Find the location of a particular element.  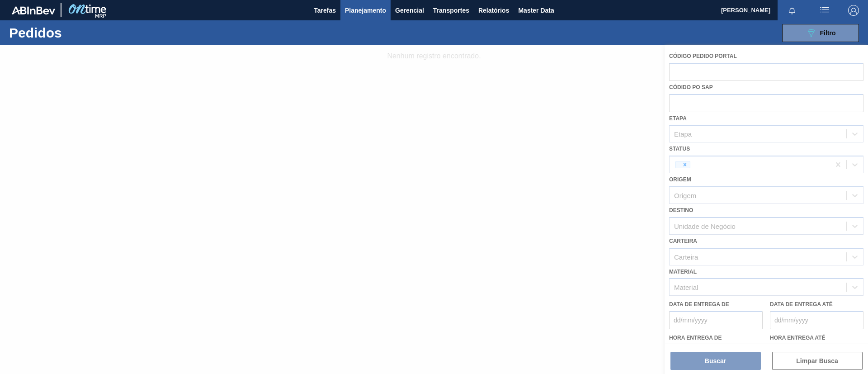

button: Notificações is located at coordinates (792, 11).